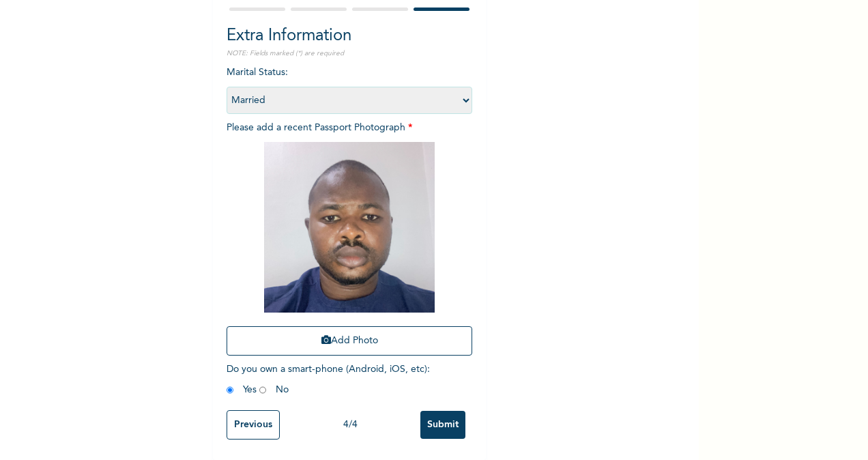  I want to click on img: Crop, so click(349, 227).